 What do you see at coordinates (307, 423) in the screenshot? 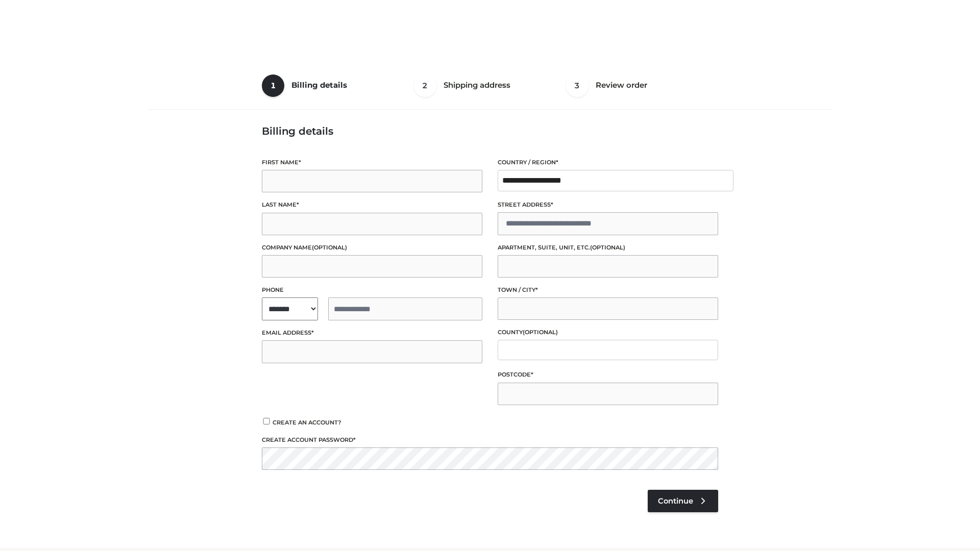
I see `span: Create an account?` at bounding box center [307, 423].